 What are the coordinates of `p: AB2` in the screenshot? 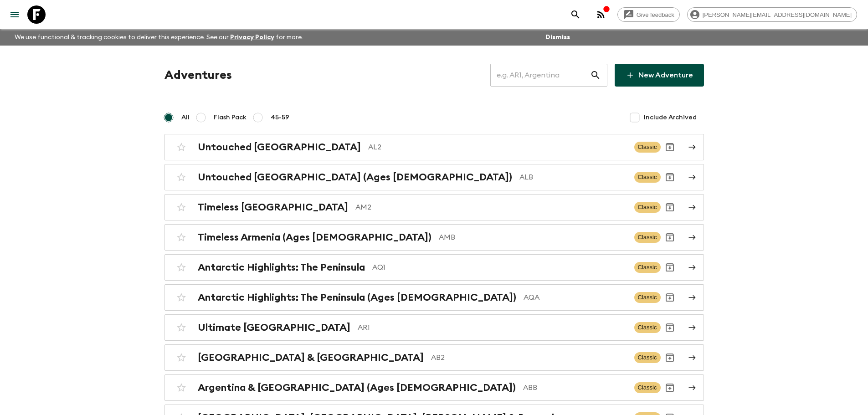 It's located at (529, 357).